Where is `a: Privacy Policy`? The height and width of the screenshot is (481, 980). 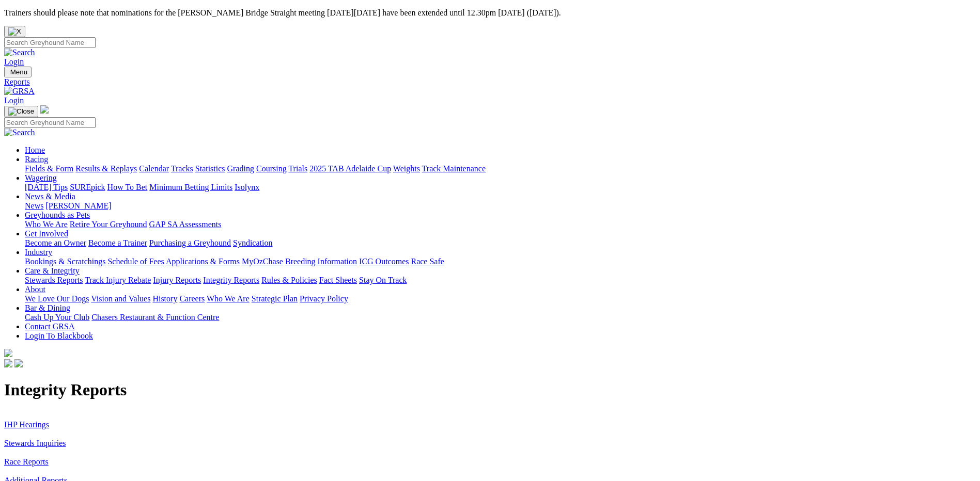 a: Privacy Policy is located at coordinates (324, 298).